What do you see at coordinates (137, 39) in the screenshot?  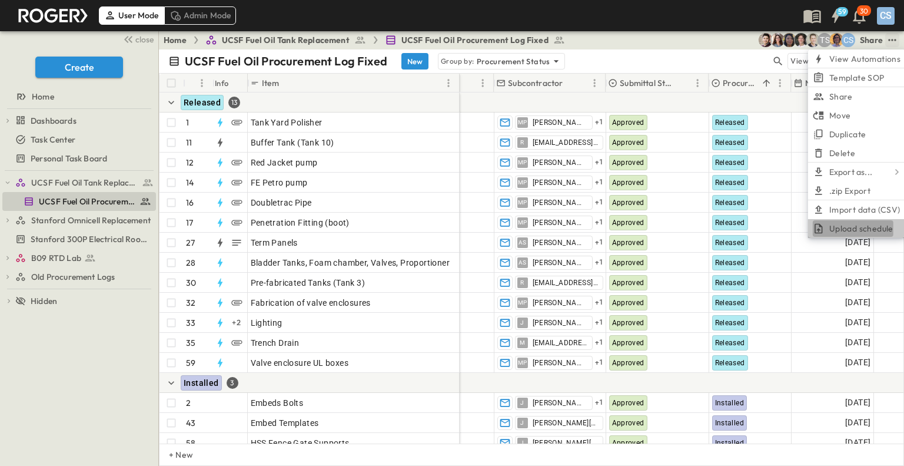 I see `button: close` at bounding box center [137, 39].